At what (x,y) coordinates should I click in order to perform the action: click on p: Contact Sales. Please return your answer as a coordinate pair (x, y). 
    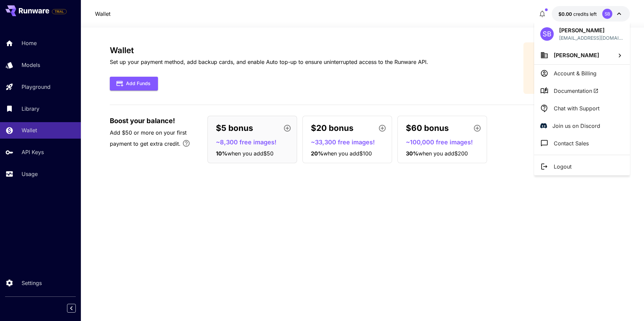
    Looking at the image, I should click on (571, 143).